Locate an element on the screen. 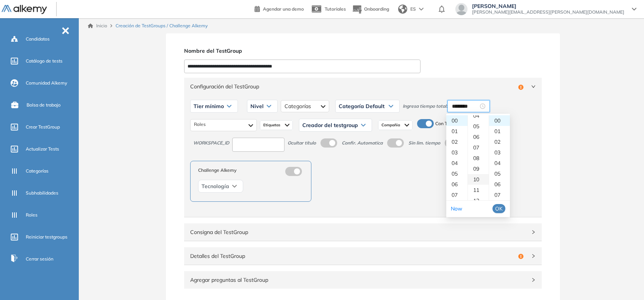  span: Tier mínimo is located at coordinates (209, 106).